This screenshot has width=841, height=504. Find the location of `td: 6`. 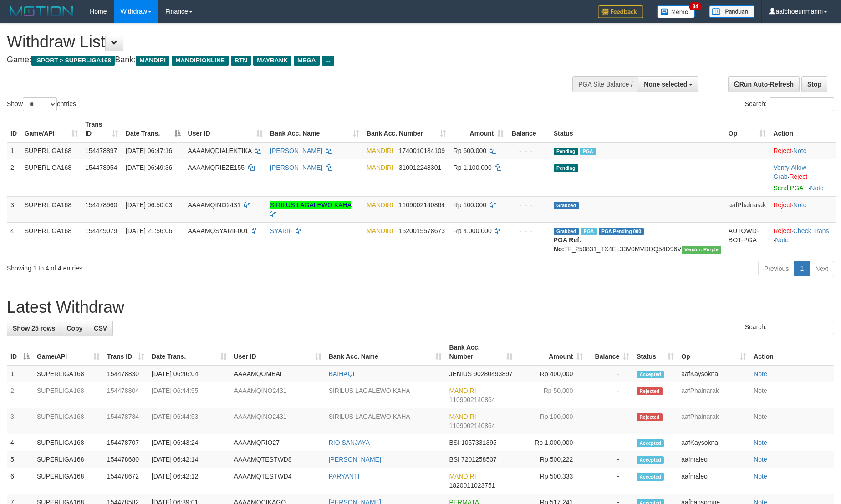

td: 6 is located at coordinates (20, 481).